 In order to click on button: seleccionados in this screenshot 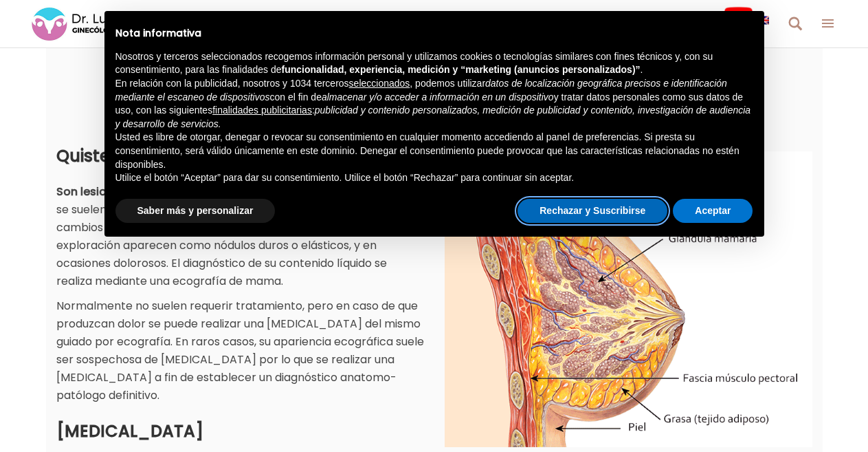, I will do `click(379, 84)`.